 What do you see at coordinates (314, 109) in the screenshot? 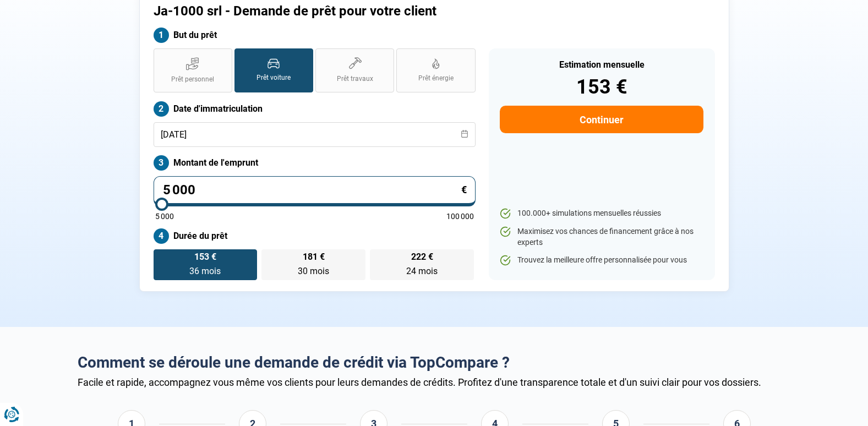
I see `label: Date d'immatriculation` at bounding box center [314, 109].